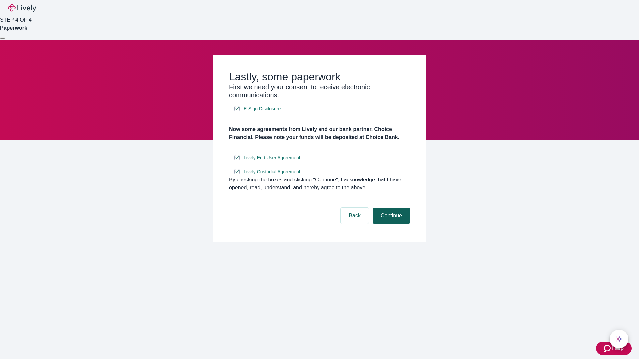  What do you see at coordinates (319, 91) in the screenshot?
I see `h3: First we need your consent to receive electronic communications.` at bounding box center [319, 91].